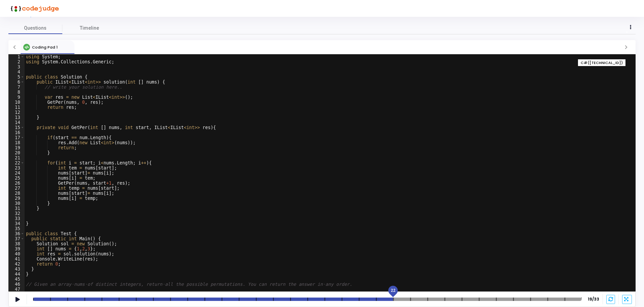  Describe the element at coordinates (16, 56) in the screenshot. I see `div: 1` at that location.